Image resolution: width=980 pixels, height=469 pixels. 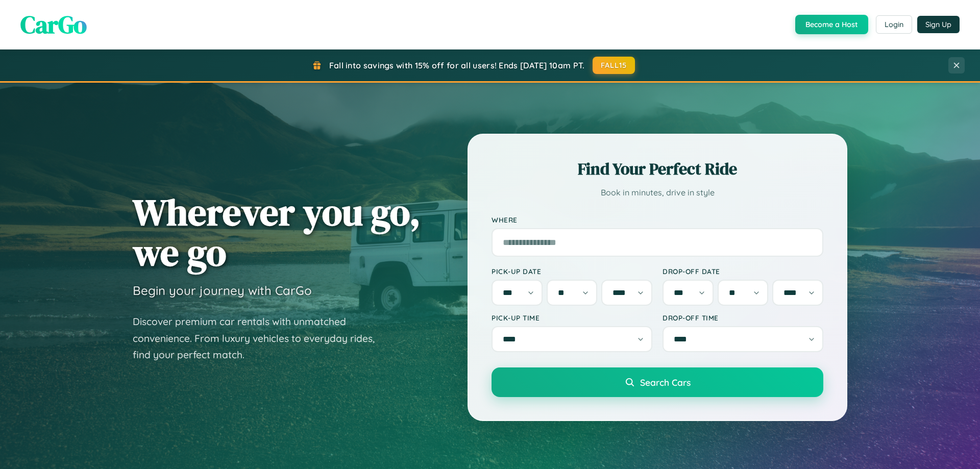 What do you see at coordinates (894, 25) in the screenshot?
I see `button: Login` at bounding box center [894, 25].